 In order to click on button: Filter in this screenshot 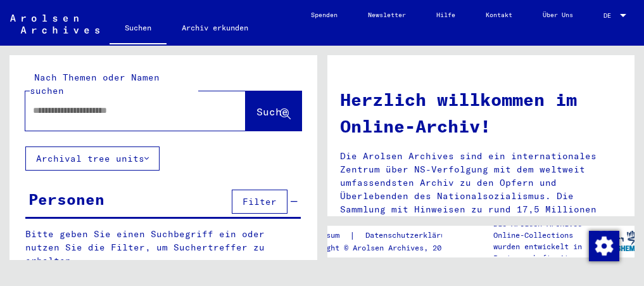, I will do `click(259, 202)`.